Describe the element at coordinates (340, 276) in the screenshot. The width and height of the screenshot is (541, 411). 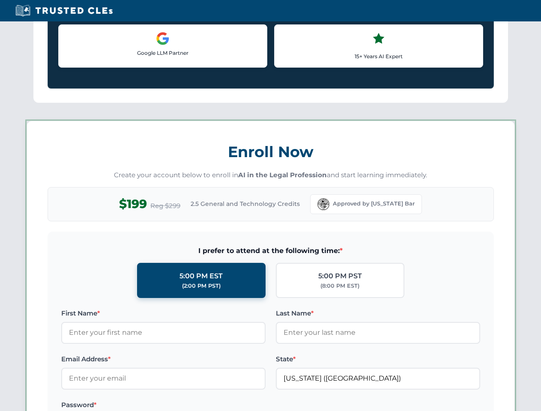
I see `div: 5:00 PM PST` at that location.